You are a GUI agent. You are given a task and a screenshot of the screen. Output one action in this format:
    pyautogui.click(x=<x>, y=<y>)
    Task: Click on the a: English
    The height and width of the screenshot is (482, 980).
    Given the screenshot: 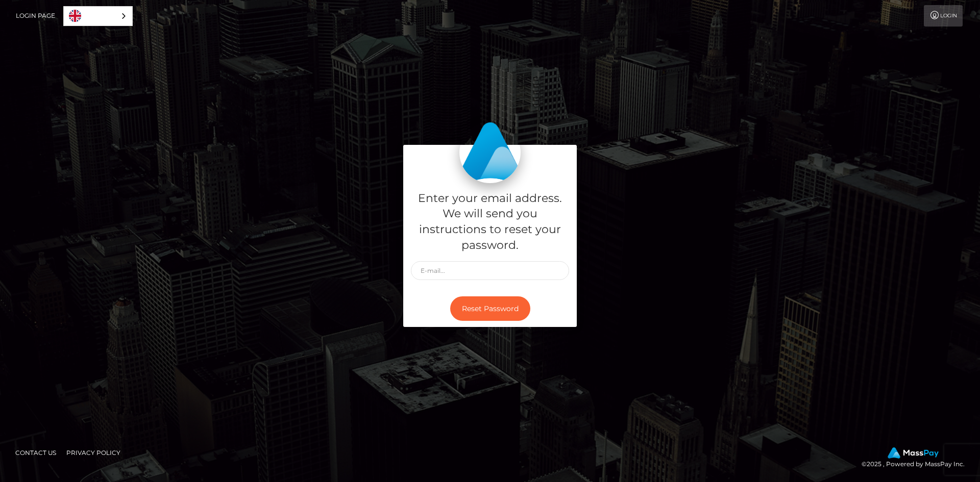 What is the action you would take?
    pyautogui.click(x=98, y=16)
    